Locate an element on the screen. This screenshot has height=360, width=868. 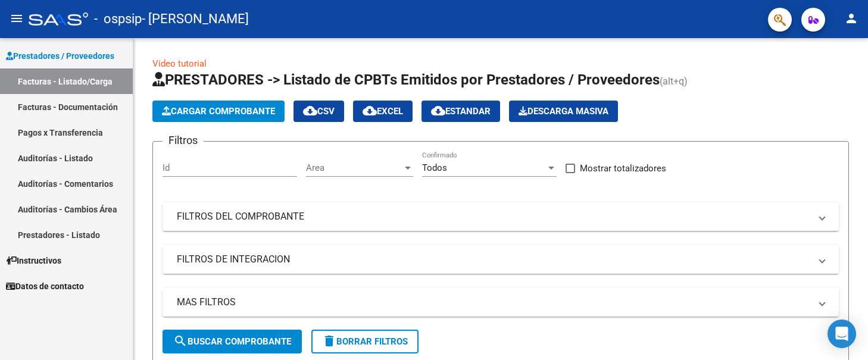
span: Borrar Filtros is located at coordinates (365, 342).